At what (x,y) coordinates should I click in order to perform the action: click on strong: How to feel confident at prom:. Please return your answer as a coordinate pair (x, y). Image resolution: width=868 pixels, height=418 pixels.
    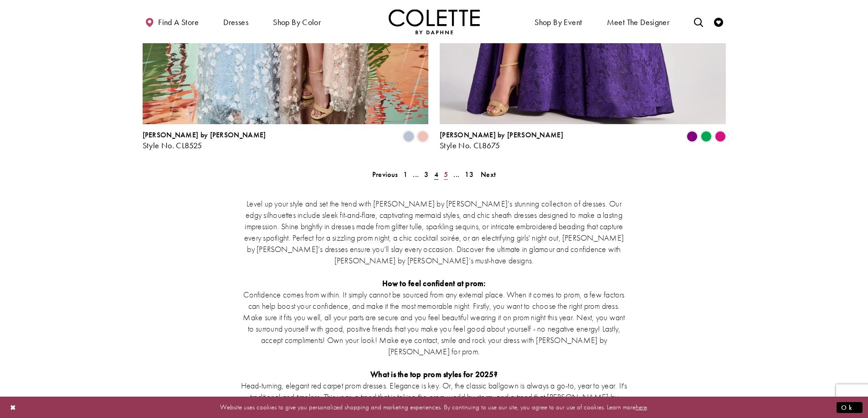
    Looking at the image, I should click on (434, 283).